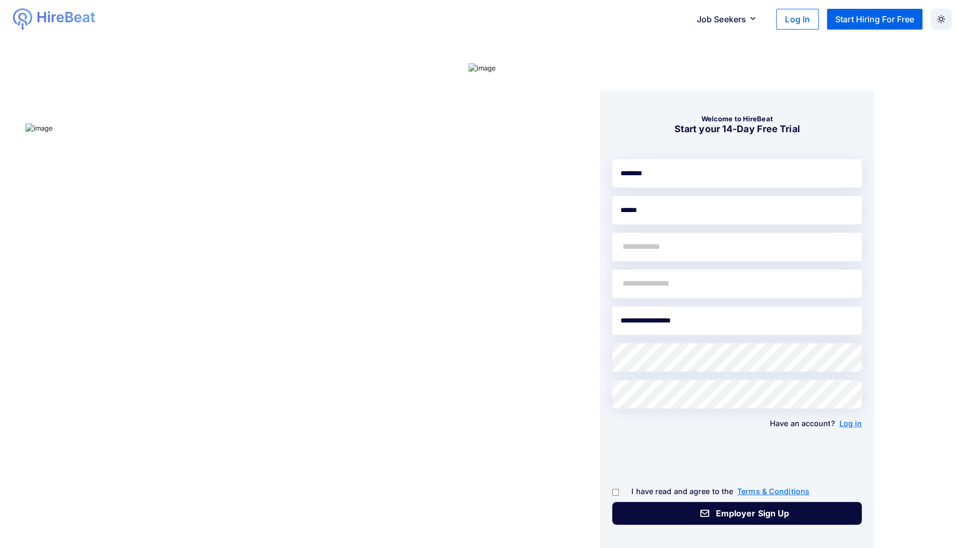 This screenshot has height=548, width=980. I want to click on p: Have an account?, so click(736, 423).